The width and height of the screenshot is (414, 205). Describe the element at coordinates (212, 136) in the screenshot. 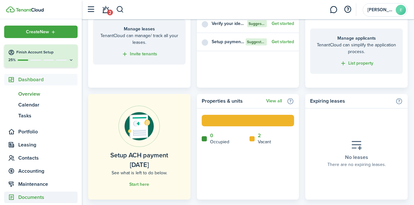

I see `a: 0` at that location.